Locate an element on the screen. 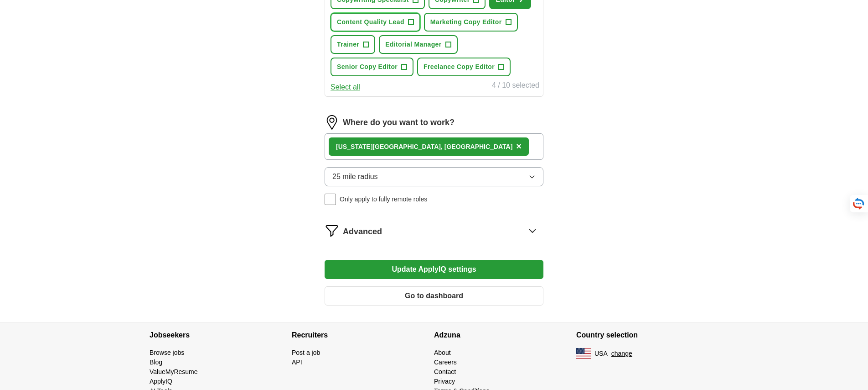 The image size is (868, 390). span: 25 mile radius is located at coordinates (355, 177).